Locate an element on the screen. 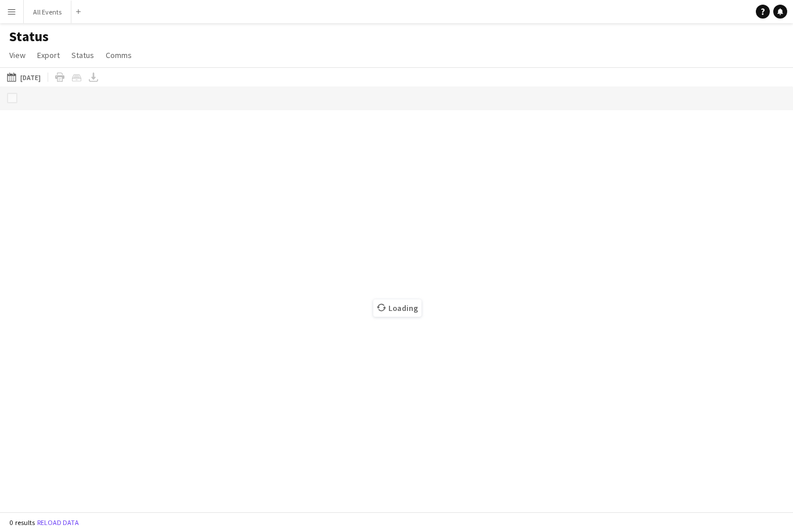 The width and height of the screenshot is (793, 532). a: Comms is located at coordinates (119, 56).